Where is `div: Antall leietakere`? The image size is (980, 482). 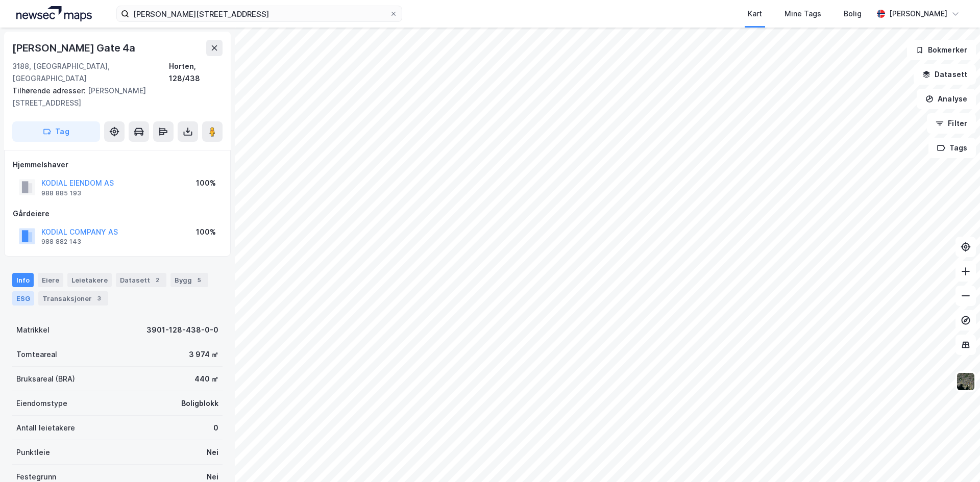 div: Antall leietakere is located at coordinates (46, 428).